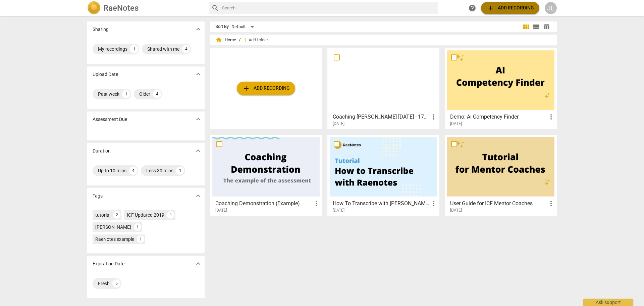 The width and height of the screenshot is (644, 306). What do you see at coordinates (102, 151) in the screenshot?
I see `p: Duration` at bounding box center [102, 151].